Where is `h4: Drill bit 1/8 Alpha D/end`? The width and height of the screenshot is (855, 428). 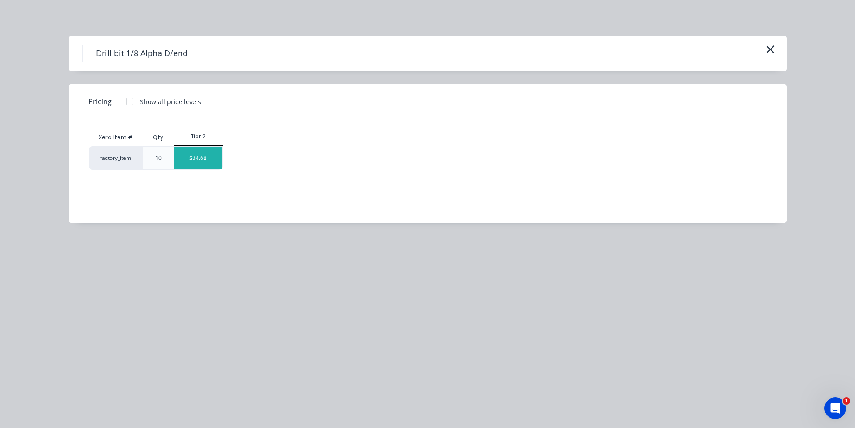
h4: Drill bit 1/8 Alpha D/end is located at coordinates (141, 53).